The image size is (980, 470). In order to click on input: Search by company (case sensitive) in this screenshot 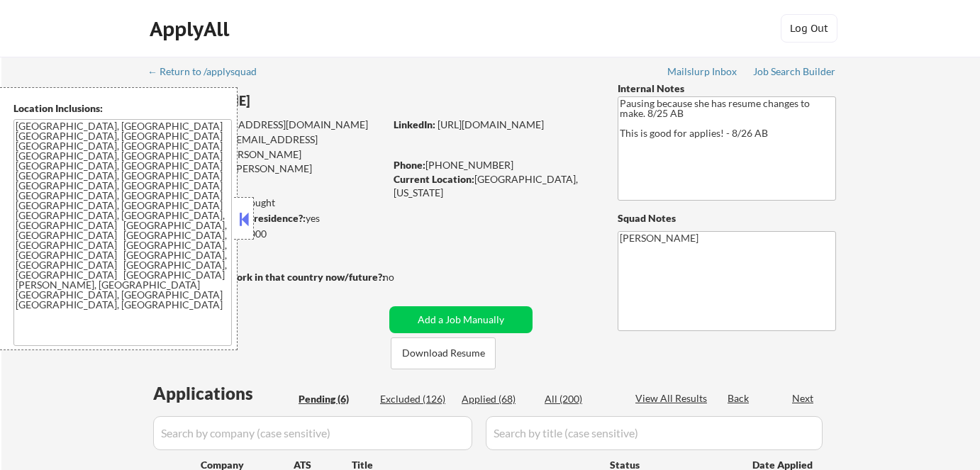, I will do `click(313, 433)`.